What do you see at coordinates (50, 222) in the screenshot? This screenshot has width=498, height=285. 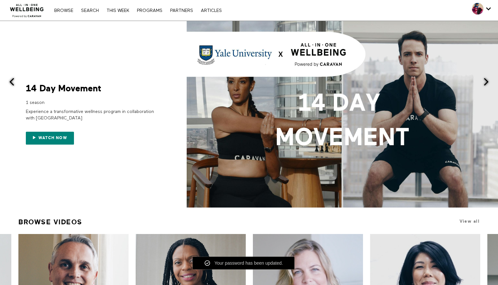 I see `a: Browse Videos` at bounding box center [50, 222].